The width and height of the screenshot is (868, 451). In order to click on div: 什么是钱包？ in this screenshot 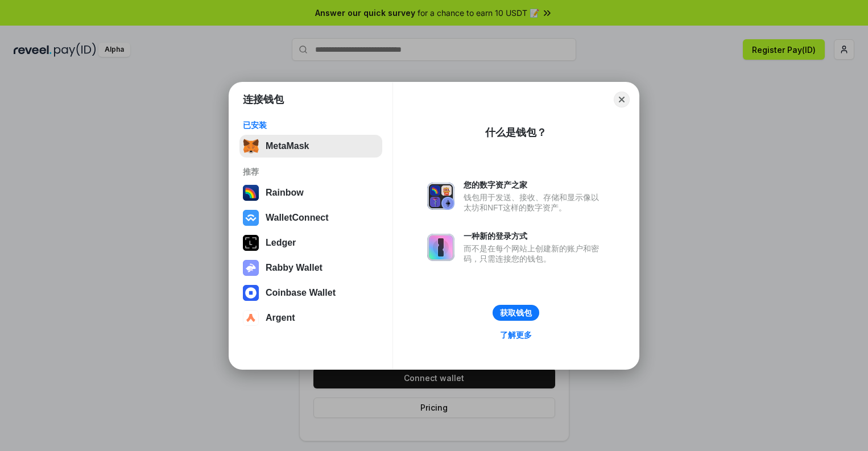, I will do `click(516, 133)`.